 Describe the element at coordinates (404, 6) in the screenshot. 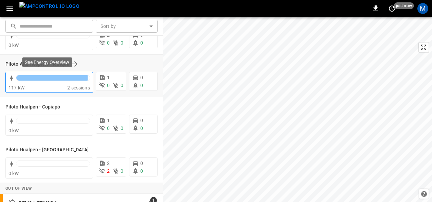

I see `span: just now` at that location.